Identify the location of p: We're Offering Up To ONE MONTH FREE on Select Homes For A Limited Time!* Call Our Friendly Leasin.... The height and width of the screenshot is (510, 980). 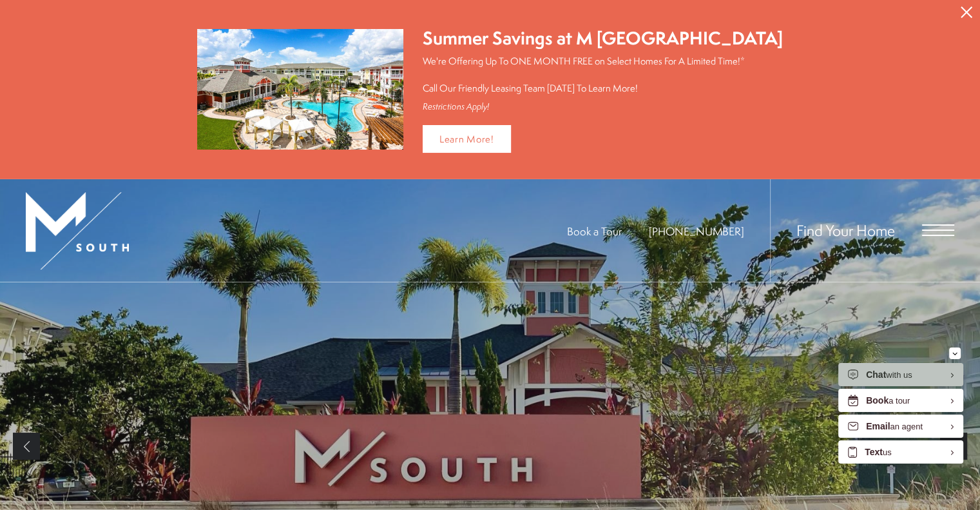
(603, 74).